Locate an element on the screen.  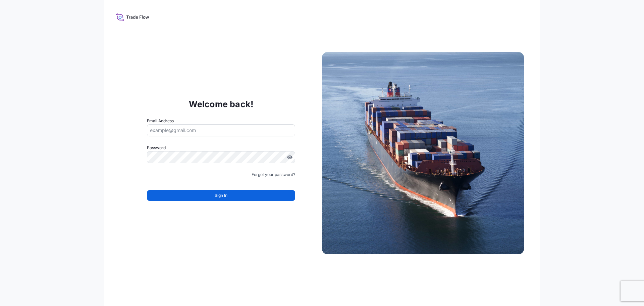
a: Forgot your password? is located at coordinates (274, 175).